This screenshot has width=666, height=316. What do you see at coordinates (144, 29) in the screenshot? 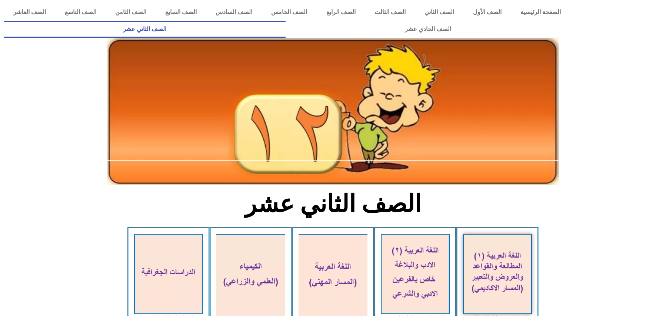
I see `a: الصف الثاني عشر` at bounding box center [144, 29].